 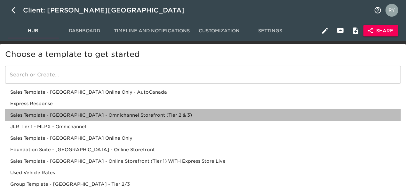 I want to click on div: JLR Tier 1 - MLPX - Omnichannel, so click(x=203, y=127).